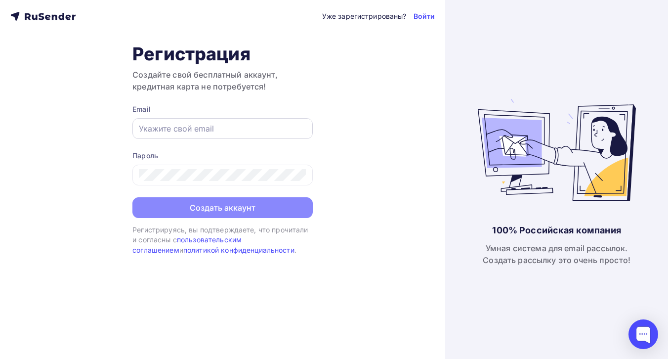  What do you see at coordinates (222, 208) in the screenshot?
I see `button: Создать аккаунт` at bounding box center [222, 208].